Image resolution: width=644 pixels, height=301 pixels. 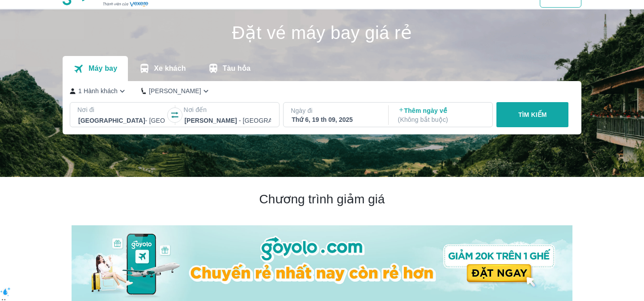 I want to click on p: Nơi đi, so click(x=122, y=110).